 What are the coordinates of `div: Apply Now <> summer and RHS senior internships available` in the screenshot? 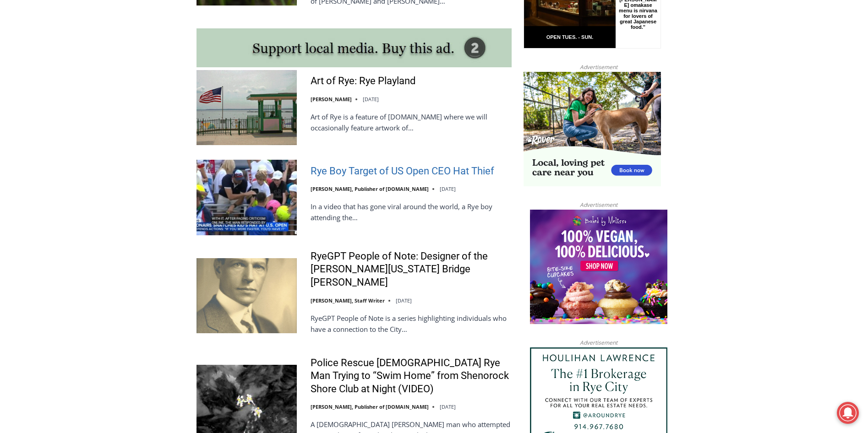 It's located at (332, 44).